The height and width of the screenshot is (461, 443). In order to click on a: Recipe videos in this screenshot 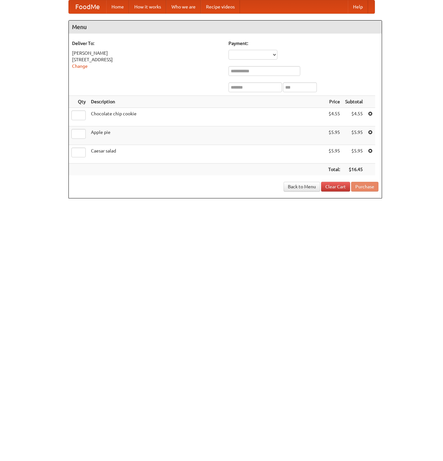, I will do `click(220, 7)`.